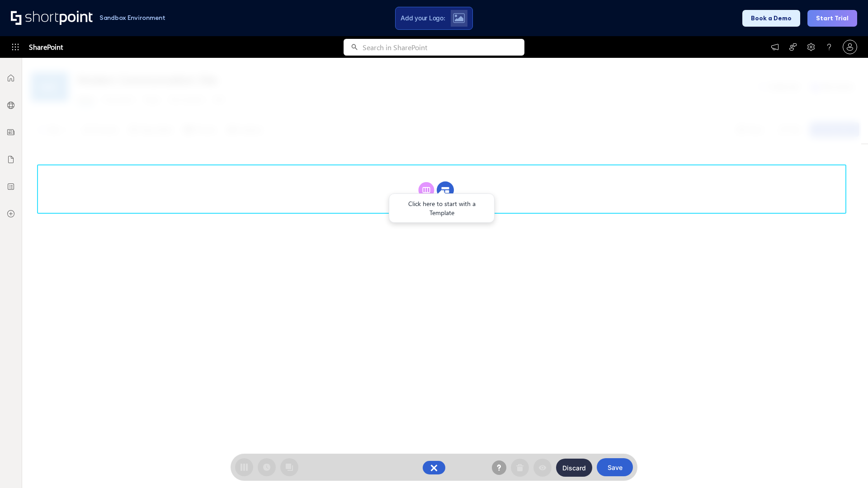 The height and width of the screenshot is (488, 868). Describe the element at coordinates (459, 18) in the screenshot. I see `img: Upload logo` at that location.